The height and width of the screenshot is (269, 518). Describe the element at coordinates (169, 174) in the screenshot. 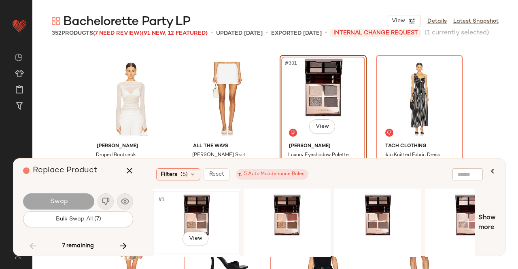

I see `span: Filters` at that location.